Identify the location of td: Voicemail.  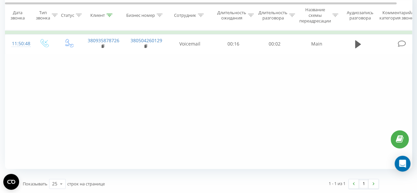
(190, 44).